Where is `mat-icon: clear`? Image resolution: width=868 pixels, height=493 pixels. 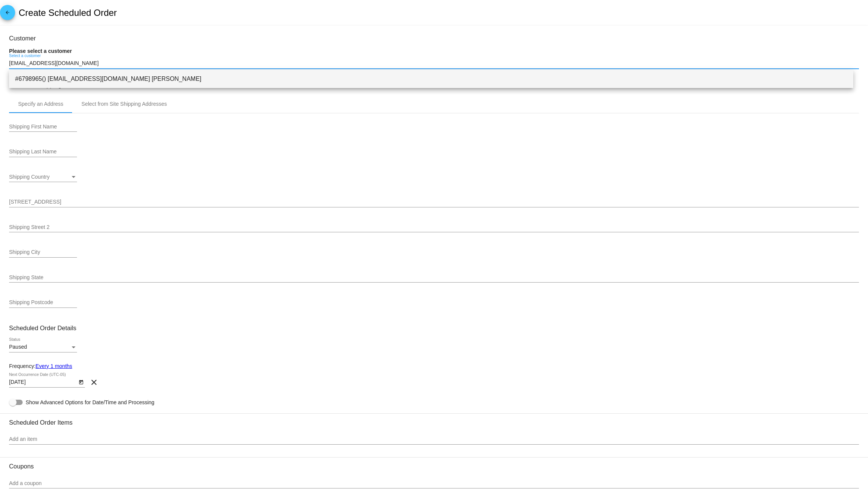
mat-icon: clear is located at coordinates (94, 382).